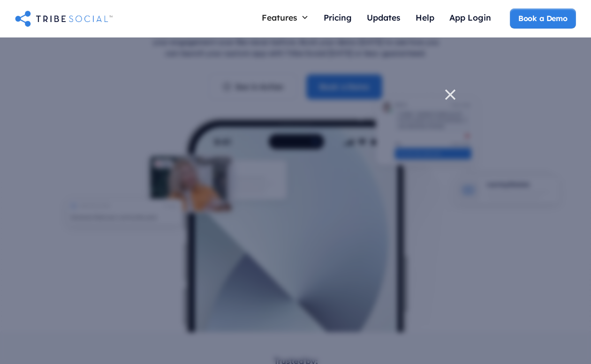 Image resolution: width=591 pixels, height=364 pixels. Describe the element at coordinates (63, 18) in the screenshot. I see `a: home` at that location.